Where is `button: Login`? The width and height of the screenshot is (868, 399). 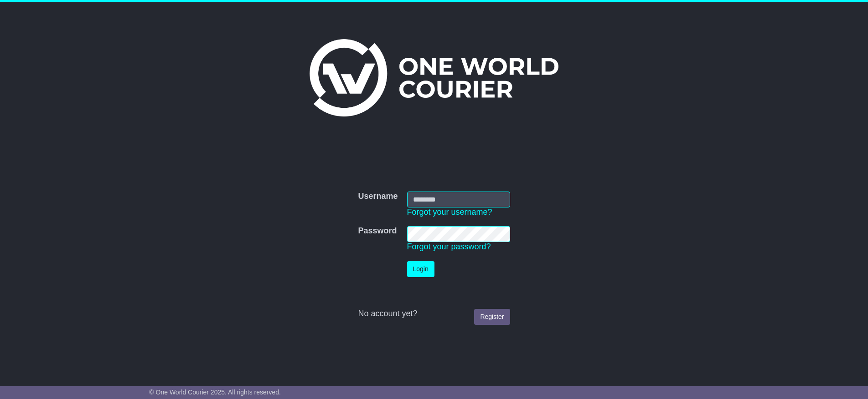
button: Login is located at coordinates (421, 269).